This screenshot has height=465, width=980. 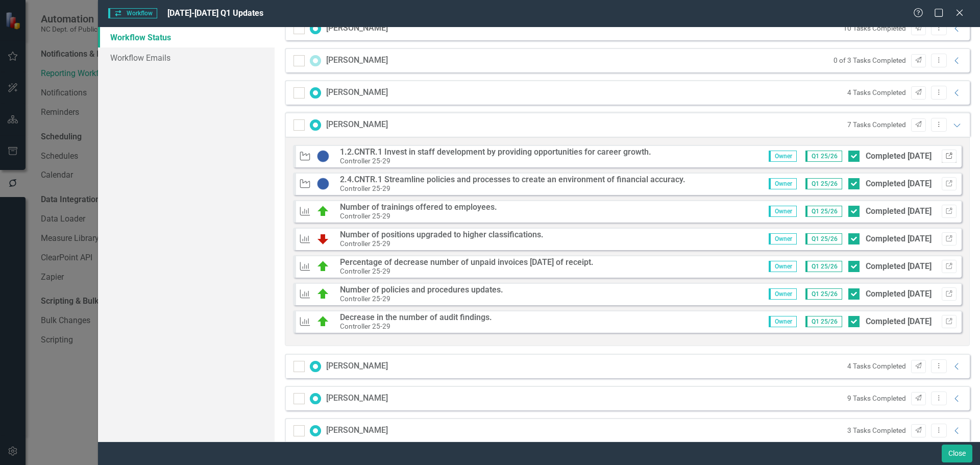 What do you see at coordinates (513, 179) in the screenshot?
I see `strong: 2.4.CNTR.1 Streamline policies and processes to create an environment of financial accuracy.` at bounding box center [513, 179].